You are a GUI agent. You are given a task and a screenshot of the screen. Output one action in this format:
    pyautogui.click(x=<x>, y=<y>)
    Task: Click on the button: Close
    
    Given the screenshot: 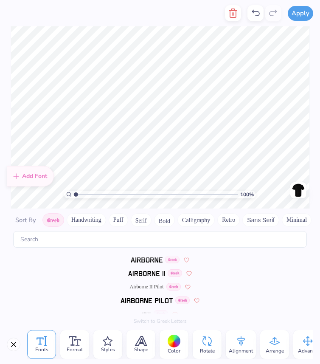 What is the action you would take?
    pyautogui.click(x=14, y=344)
    